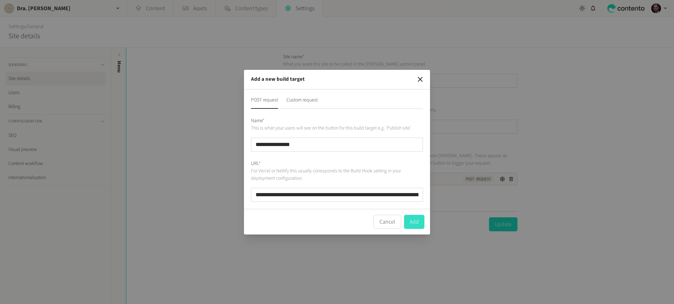 Image resolution: width=674 pixels, height=304 pixels. What do you see at coordinates (256, 164) in the screenshot?
I see `label: URL` at bounding box center [256, 164].